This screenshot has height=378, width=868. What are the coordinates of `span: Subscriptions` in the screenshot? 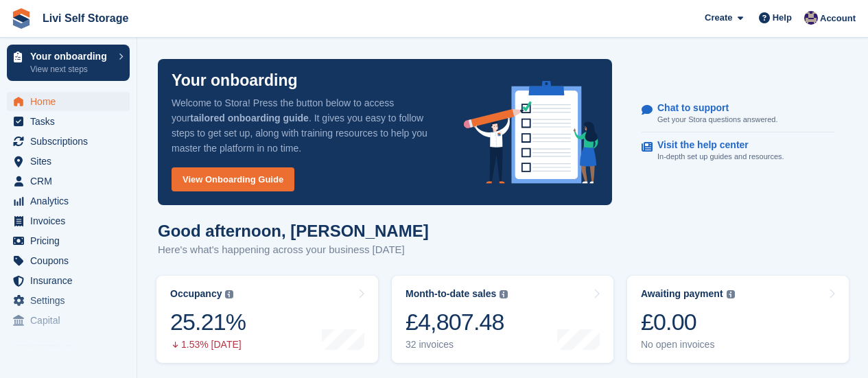 It's located at (72, 142).